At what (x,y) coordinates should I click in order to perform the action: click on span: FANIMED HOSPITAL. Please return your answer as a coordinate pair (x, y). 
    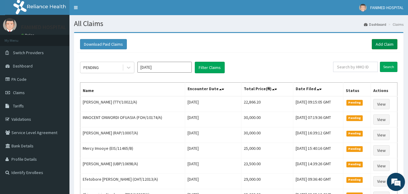
    Looking at the image, I should click on (387, 8).